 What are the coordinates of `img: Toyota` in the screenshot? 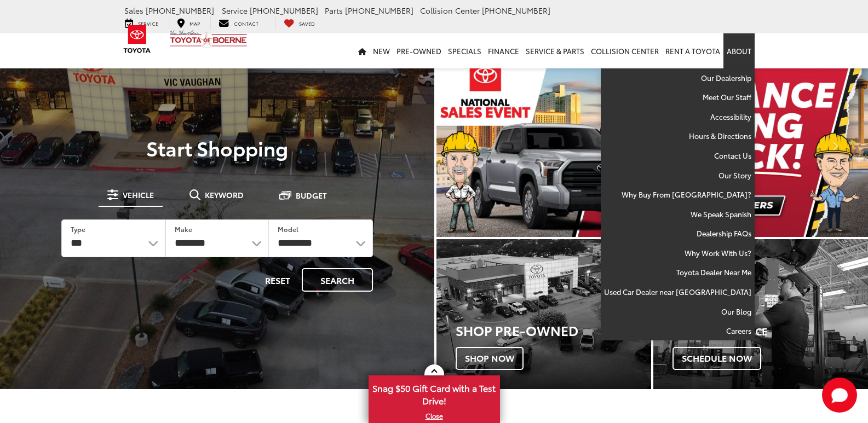 It's located at (137, 39).